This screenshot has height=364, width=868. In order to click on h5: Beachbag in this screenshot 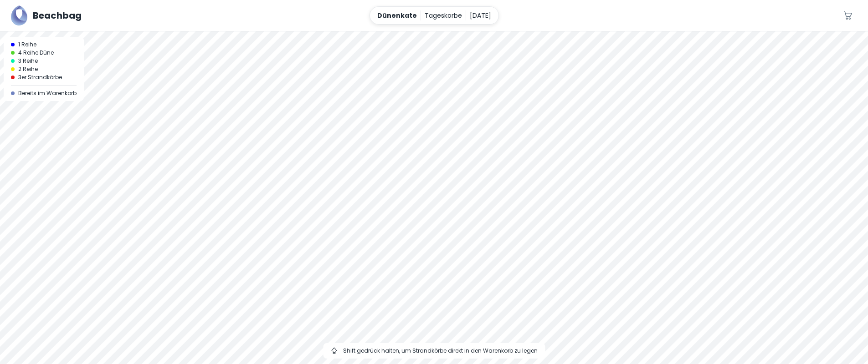, I will do `click(57, 16)`.